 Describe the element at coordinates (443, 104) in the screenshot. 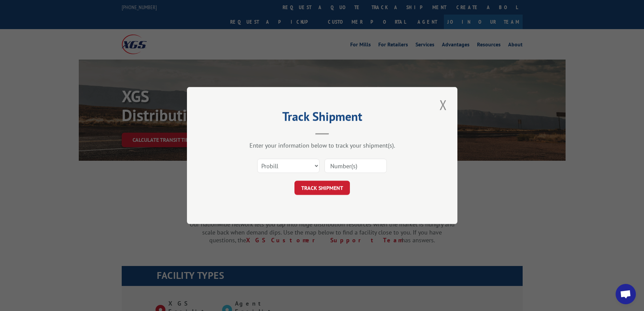

I see `button: Close modal` at that location.